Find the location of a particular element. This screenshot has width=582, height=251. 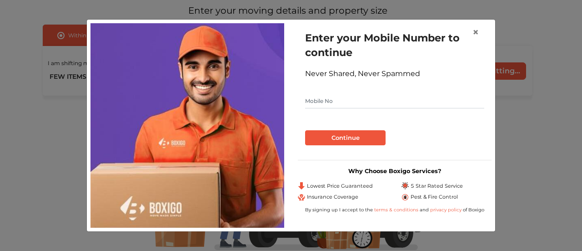

div: Never Shared, Never Spammed is located at coordinates (395, 74).